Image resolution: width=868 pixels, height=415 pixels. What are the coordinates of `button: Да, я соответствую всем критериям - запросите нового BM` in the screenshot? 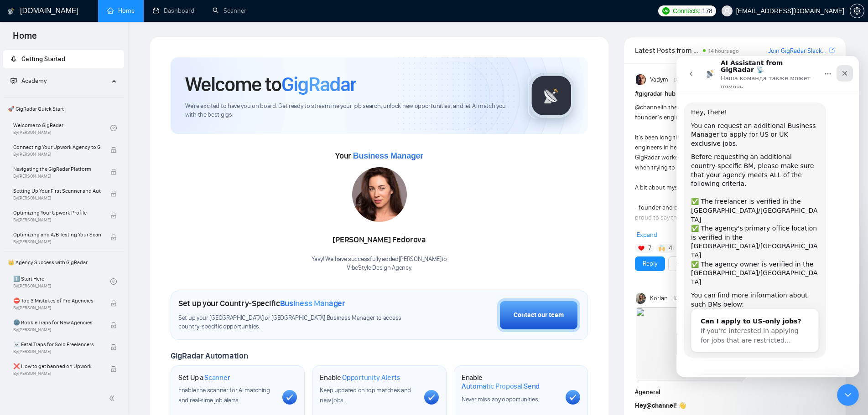 It's located at (93, 332).